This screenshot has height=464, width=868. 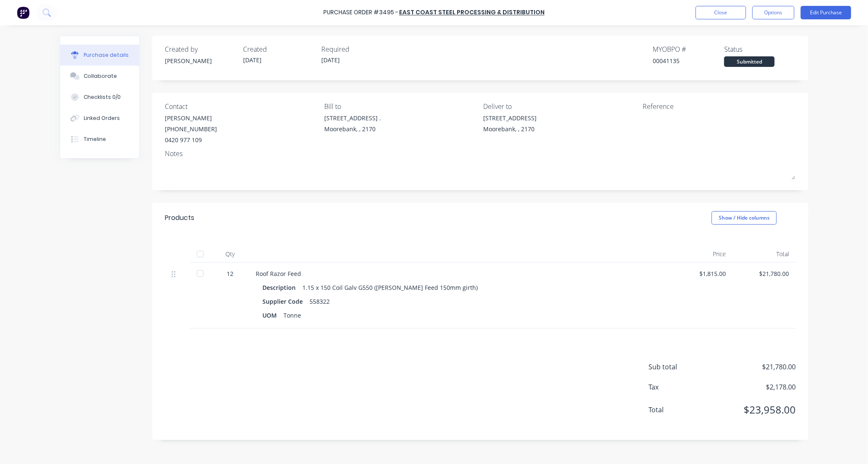 What do you see at coordinates (754, 387) in the screenshot?
I see `span: $2,178.00` at bounding box center [754, 387].